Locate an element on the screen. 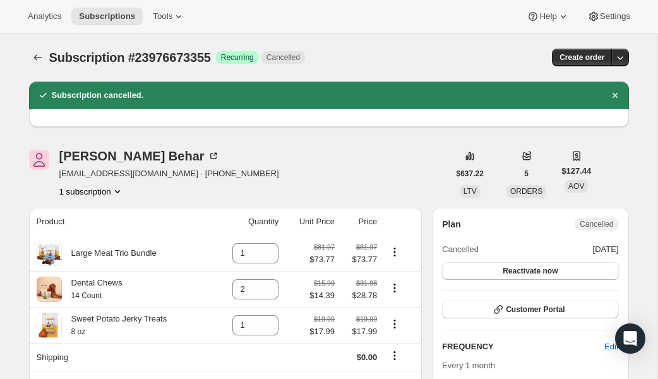 The width and height of the screenshot is (658, 379). span: Create order is located at coordinates (582, 58).